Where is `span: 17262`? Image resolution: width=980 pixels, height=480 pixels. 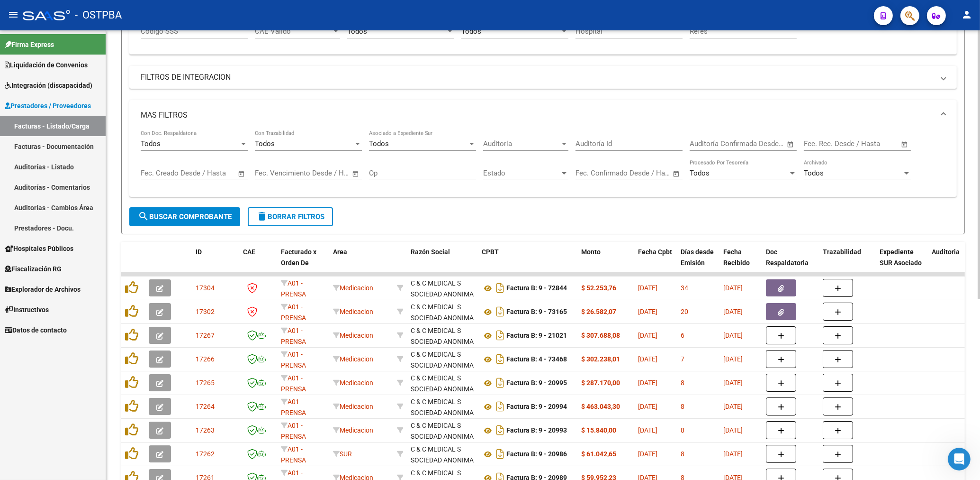 span: 17262 is located at coordinates (205, 453).